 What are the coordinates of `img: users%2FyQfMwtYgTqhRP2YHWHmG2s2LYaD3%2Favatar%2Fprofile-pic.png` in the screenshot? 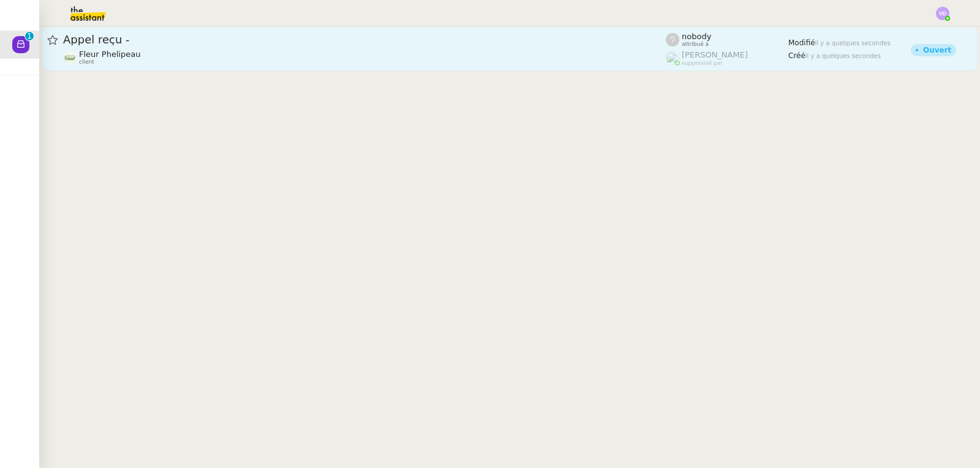 It's located at (672, 58).